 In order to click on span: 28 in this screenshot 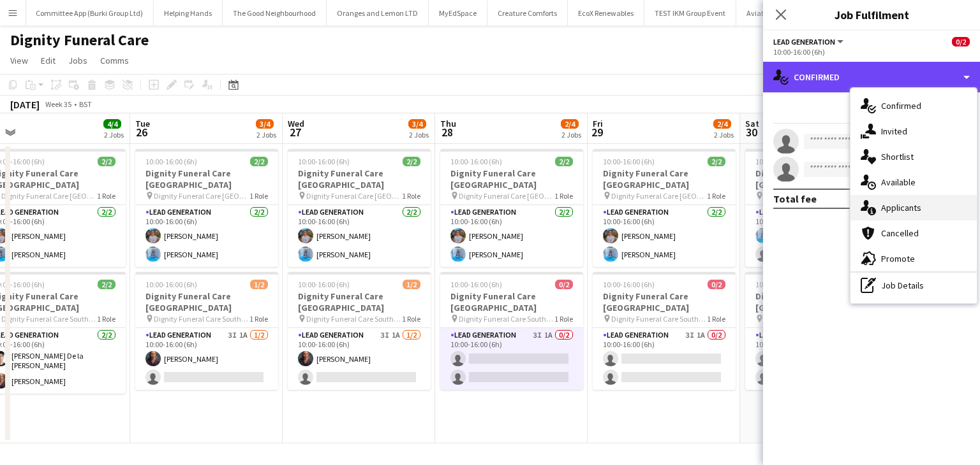, I will do `click(447, 132)`.